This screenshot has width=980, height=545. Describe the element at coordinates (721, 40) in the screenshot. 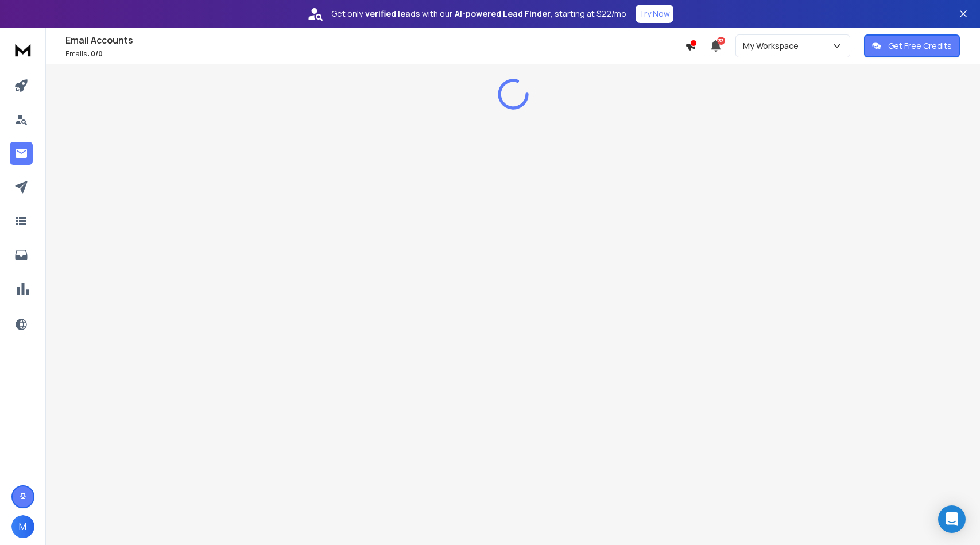

I see `span: 33` at that location.